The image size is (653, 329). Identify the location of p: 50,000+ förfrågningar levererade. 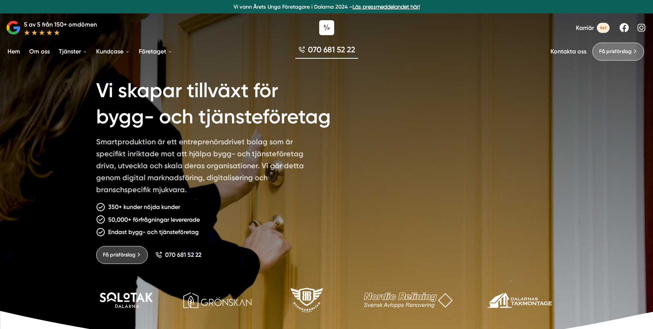
(154, 220).